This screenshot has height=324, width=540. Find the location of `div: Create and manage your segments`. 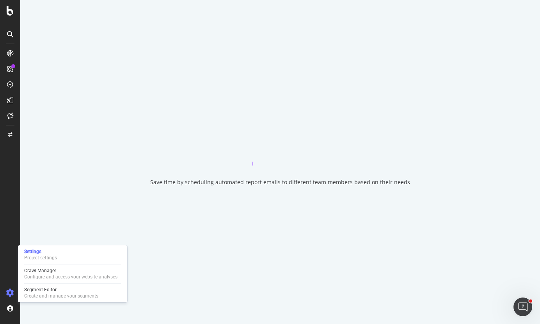

div: Create and manage your segments is located at coordinates (61, 296).